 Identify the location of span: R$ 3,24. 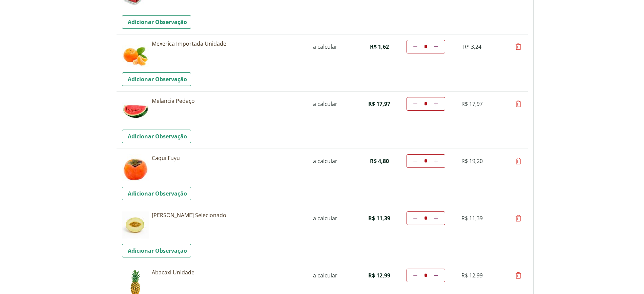
(472, 47).